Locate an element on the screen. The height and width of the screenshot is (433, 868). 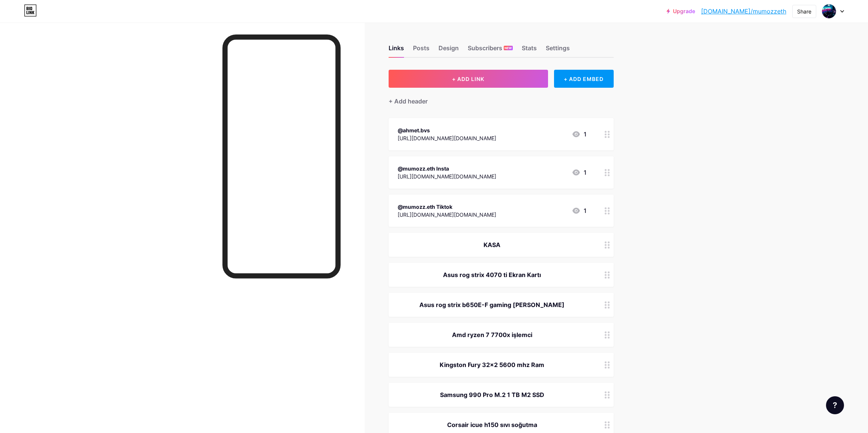
div: KASA is located at coordinates (492, 245).